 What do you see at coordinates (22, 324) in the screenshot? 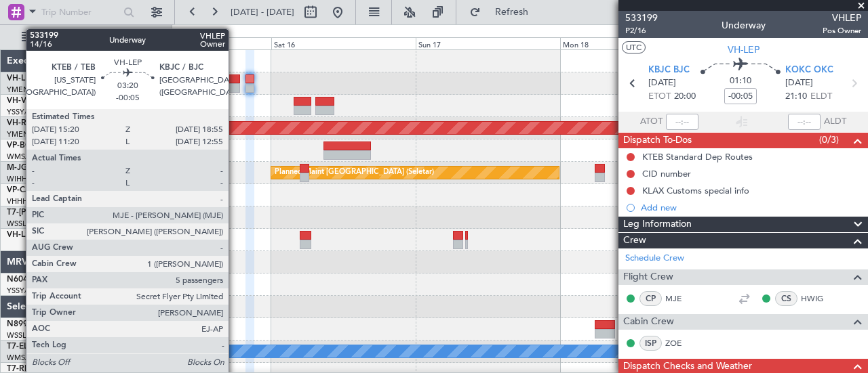
I see `span: N8998K` at bounding box center [22, 324].